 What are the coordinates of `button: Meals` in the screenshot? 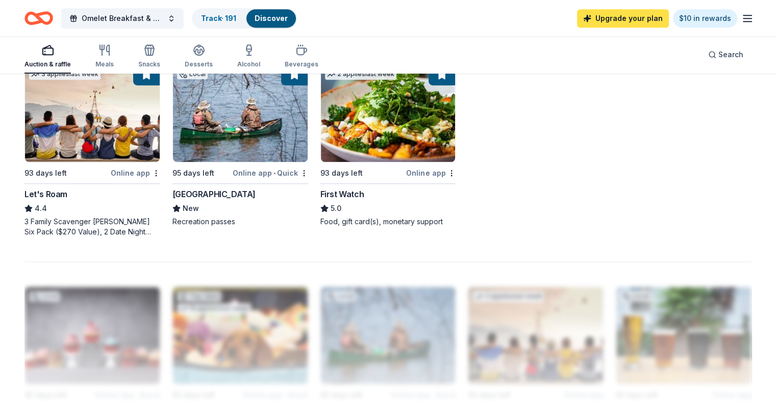 It's located at (105, 57).